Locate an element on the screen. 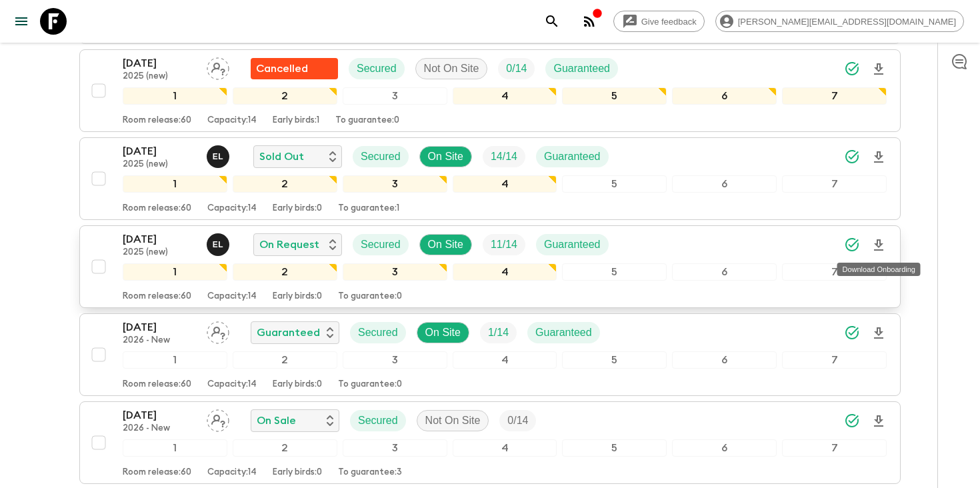 The height and width of the screenshot is (488, 980). p: Early birds: 1 is located at coordinates (296, 121).